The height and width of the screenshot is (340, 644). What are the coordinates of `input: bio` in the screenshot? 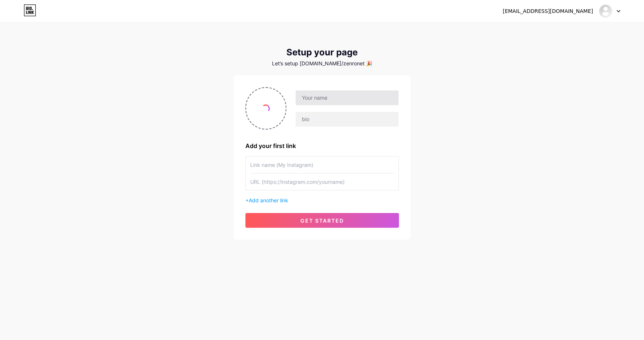 It's located at (347, 120).